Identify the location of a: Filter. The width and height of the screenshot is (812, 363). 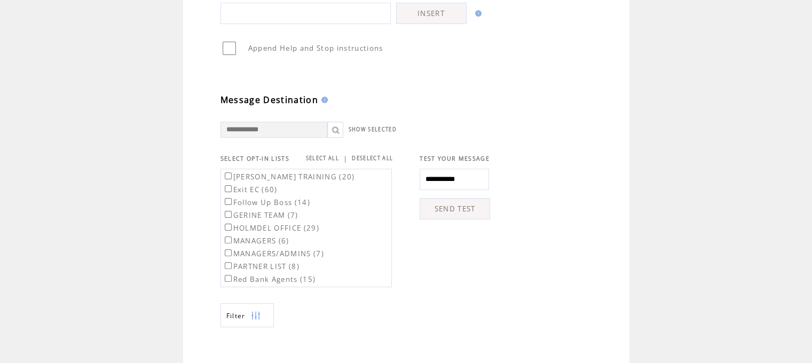
(247, 315).